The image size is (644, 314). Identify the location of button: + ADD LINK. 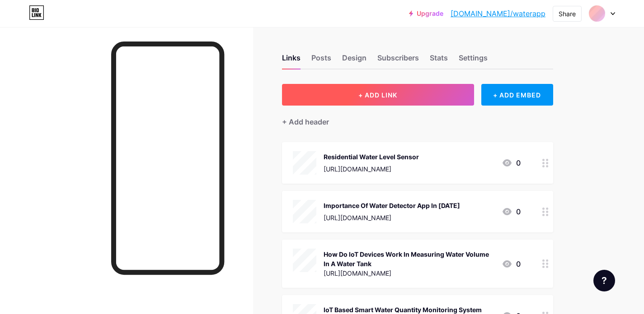
(378, 95).